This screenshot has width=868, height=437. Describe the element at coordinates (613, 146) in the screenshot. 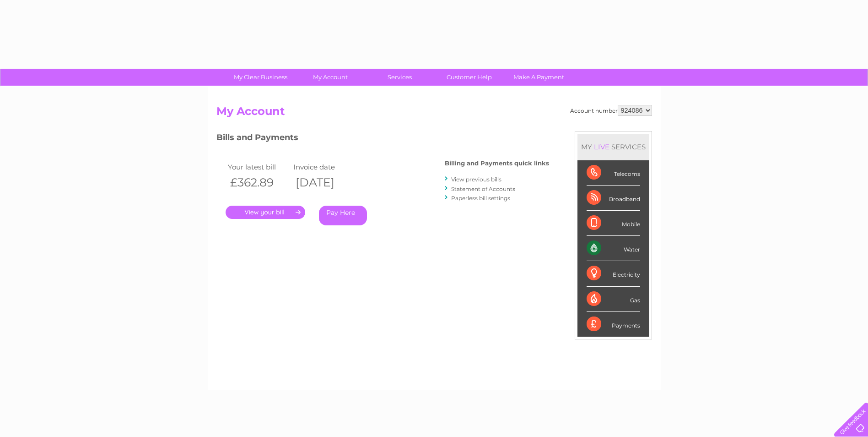

I see `div: MY SERVICES` at that location.